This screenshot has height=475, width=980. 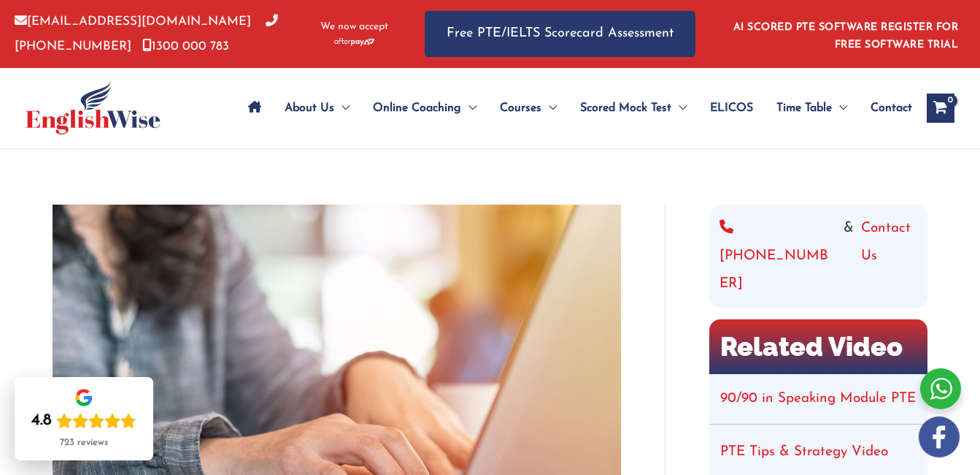 What do you see at coordinates (811, 108) in the screenshot?
I see `a: Time TableMenu Toggle` at bounding box center [811, 108].